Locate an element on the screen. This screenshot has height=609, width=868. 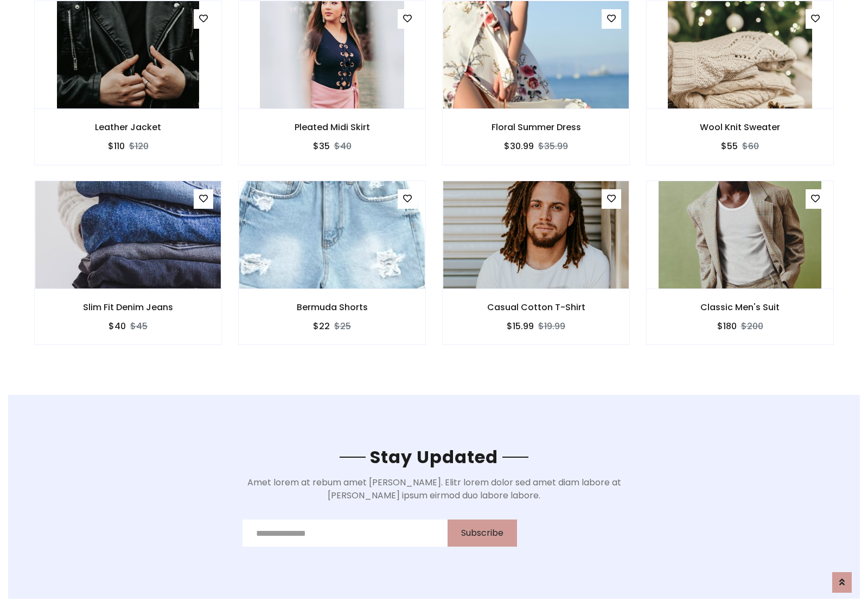
h6: $40 is located at coordinates (117, 326).